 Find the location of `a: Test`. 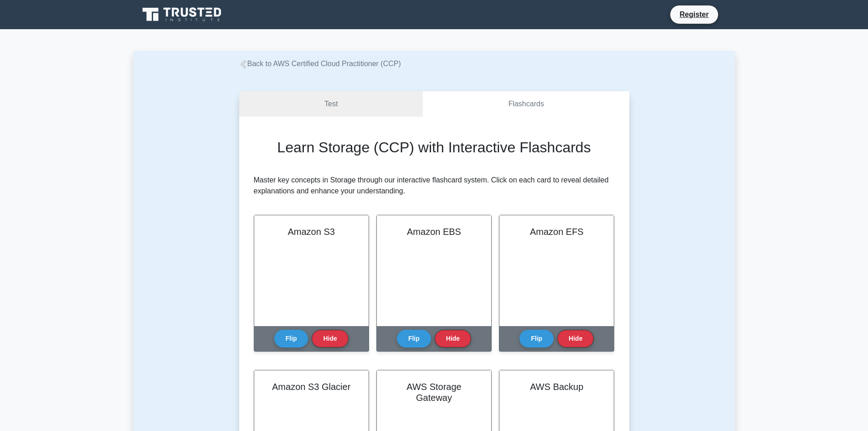

a: Test is located at coordinates (331, 104).